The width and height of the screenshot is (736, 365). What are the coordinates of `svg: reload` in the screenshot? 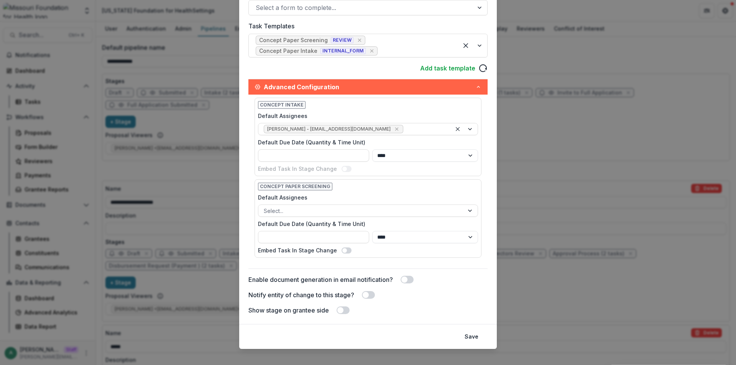 It's located at (483, 68).